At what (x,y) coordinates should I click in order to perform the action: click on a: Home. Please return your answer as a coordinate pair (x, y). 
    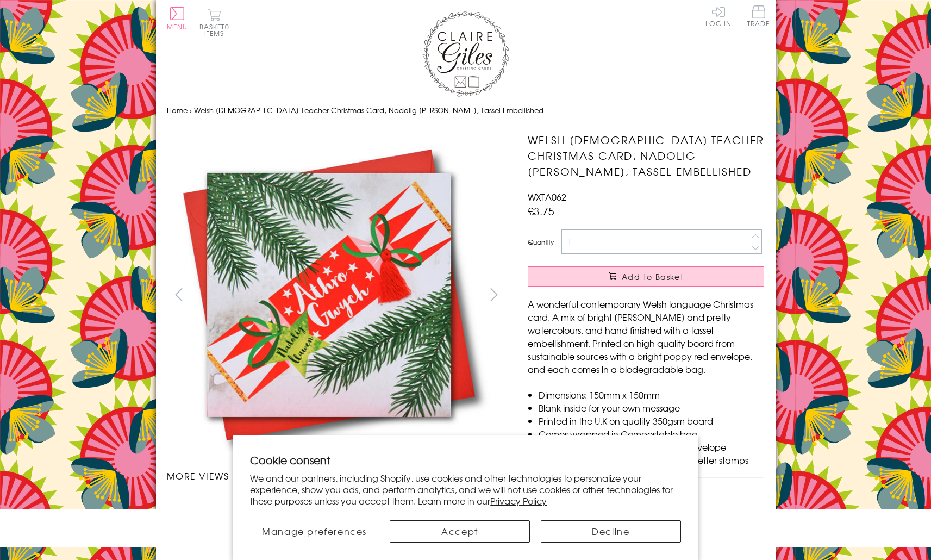
    Looking at the image, I should click on (177, 110).